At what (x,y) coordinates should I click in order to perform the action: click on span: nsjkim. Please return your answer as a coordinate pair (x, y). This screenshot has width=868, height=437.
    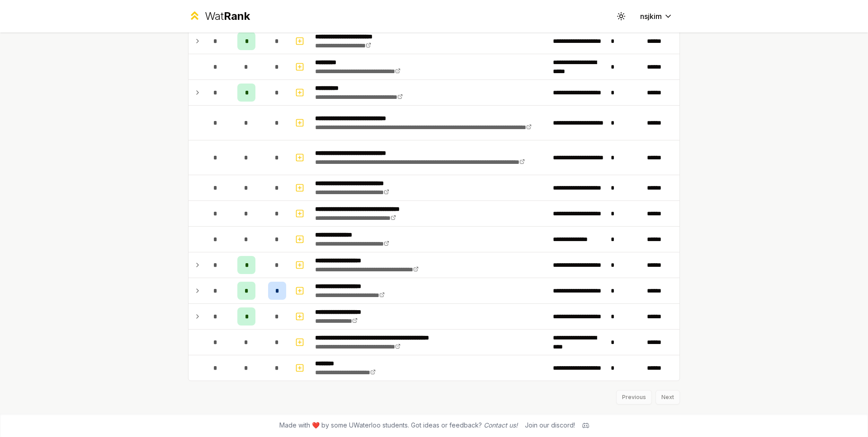
    Looking at the image, I should click on (651, 16).